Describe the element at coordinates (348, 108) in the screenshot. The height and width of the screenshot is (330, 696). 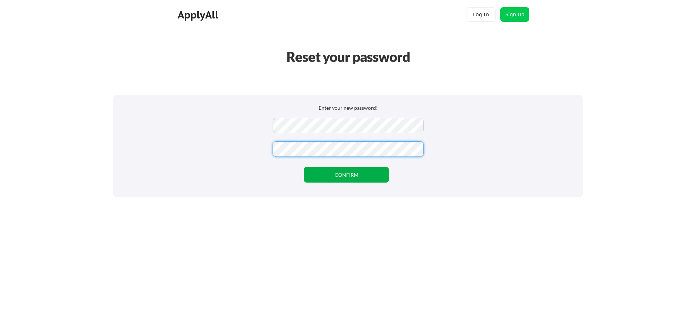
I see `div: Enter your new password!` at that location.